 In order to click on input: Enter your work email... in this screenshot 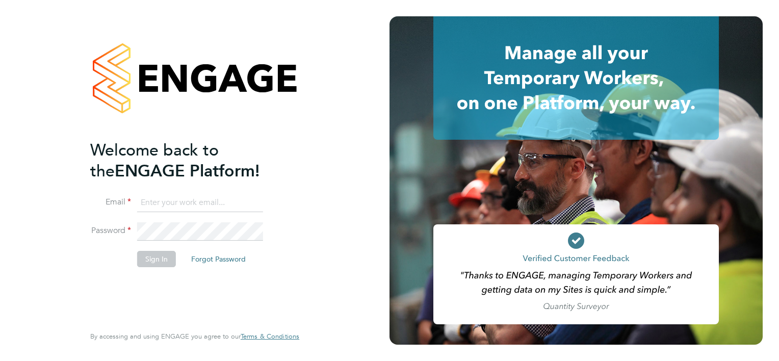, I will do `click(200, 203)`.